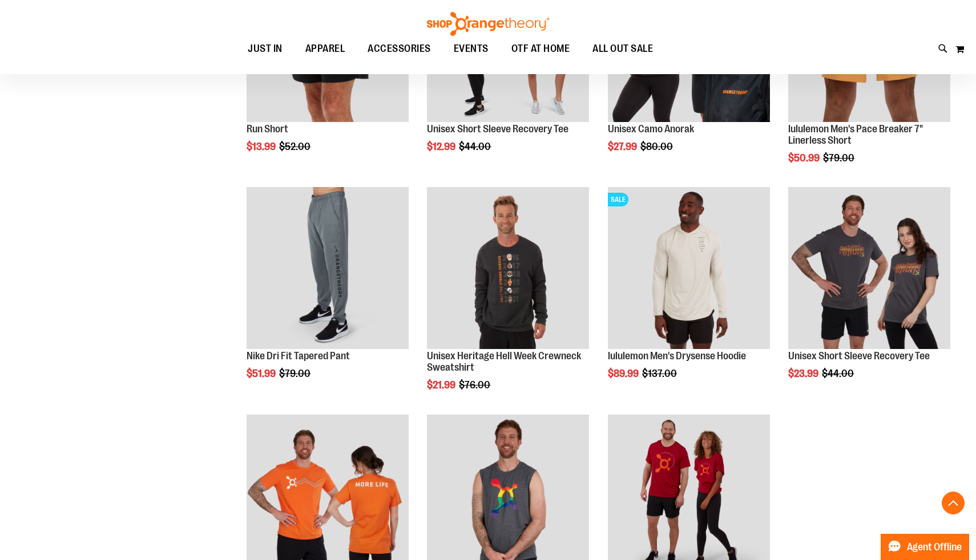 This screenshot has width=976, height=560. I want to click on span: SALE, so click(618, 199).